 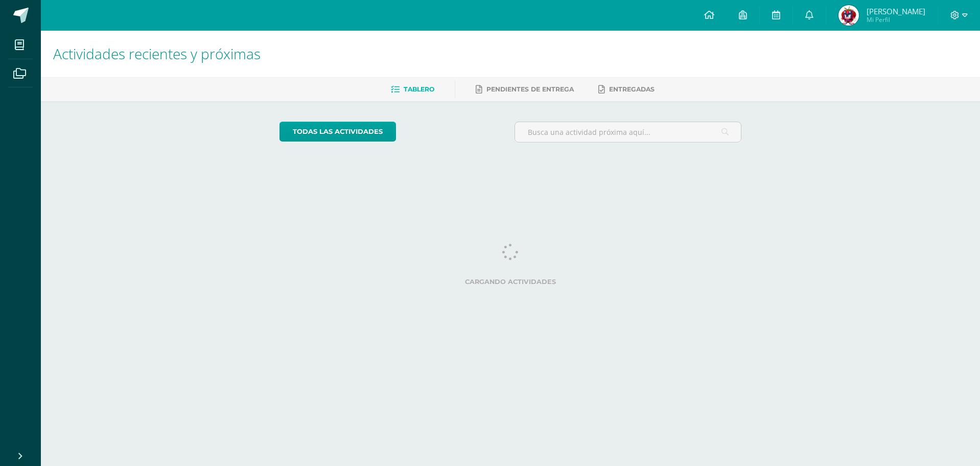 What do you see at coordinates (413, 89) in the screenshot?
I see `a: Tablero` at bounding box center [413, 89].